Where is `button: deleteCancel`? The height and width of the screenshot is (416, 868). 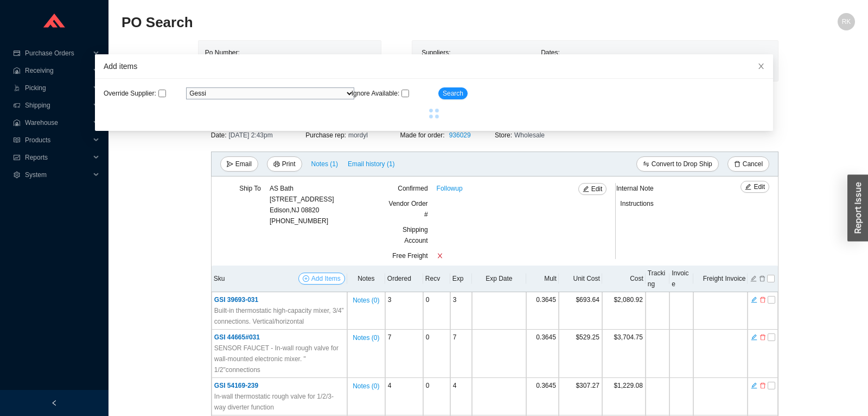
button: deleteCancel is located at coordinates (748, 164).